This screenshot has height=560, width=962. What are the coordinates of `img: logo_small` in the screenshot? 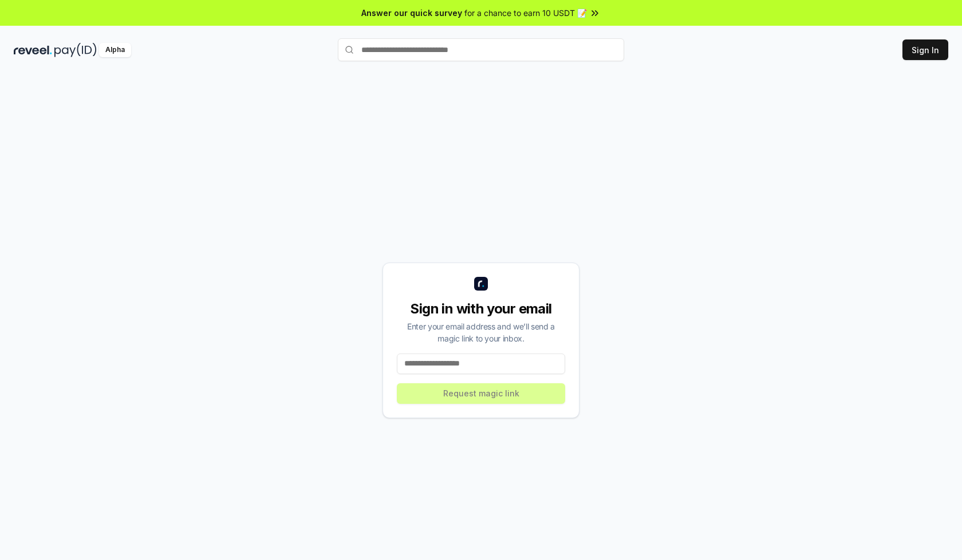 It's located at (481, 284).